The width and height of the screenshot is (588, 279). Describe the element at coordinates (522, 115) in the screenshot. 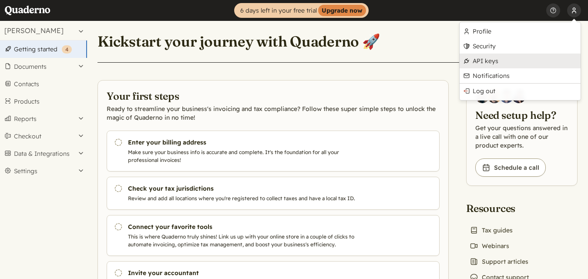

I see `h2: Need setup help?` at that location.